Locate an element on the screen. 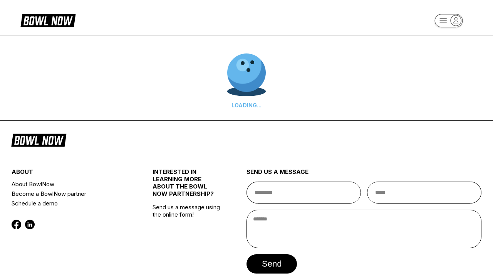 This screenshot has height=277, width=493. a: Become a BowlNow partner is located at coordinates (70, 194).